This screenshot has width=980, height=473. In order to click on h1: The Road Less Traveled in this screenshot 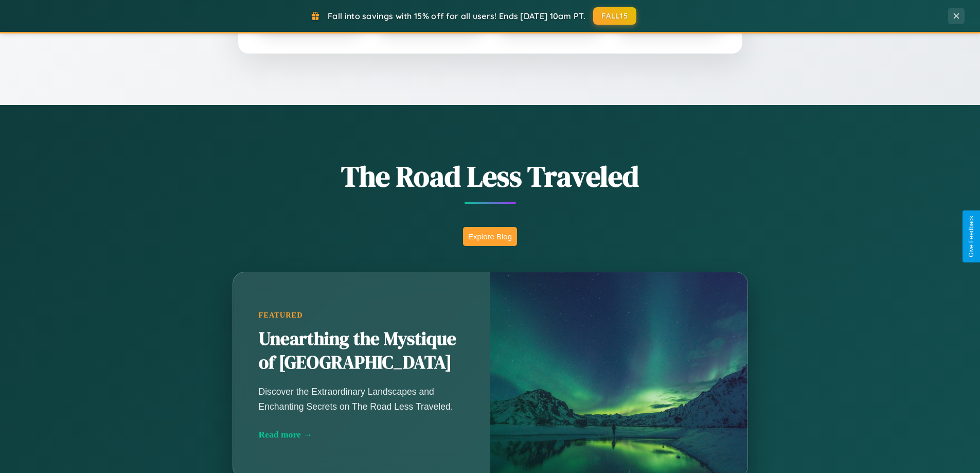, I will do `click(490, 176)`.